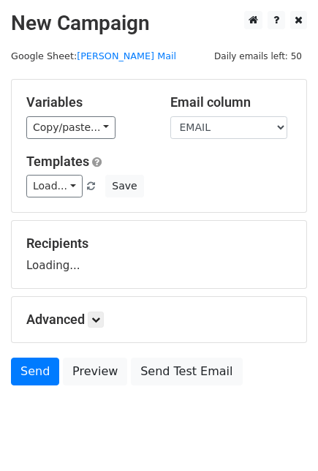 The width and height of the screenshot is (318, 471). I want to click on a: Daily emails left: 50, so click(258, 56).